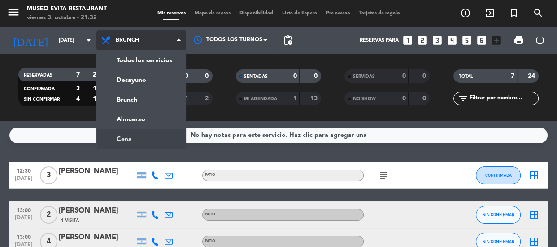  Describe the element at coordinates (97, 99) in the screenshot. I see `strong: 10` at that location.